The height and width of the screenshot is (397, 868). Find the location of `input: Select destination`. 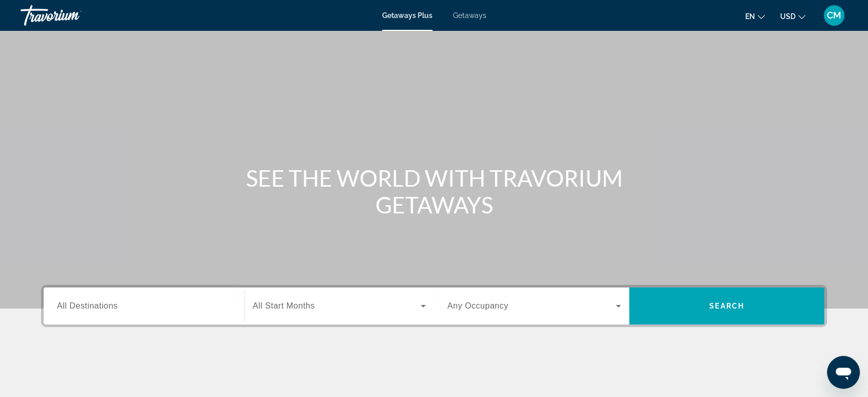

input: Select destination is located at coordinates (144, 307).